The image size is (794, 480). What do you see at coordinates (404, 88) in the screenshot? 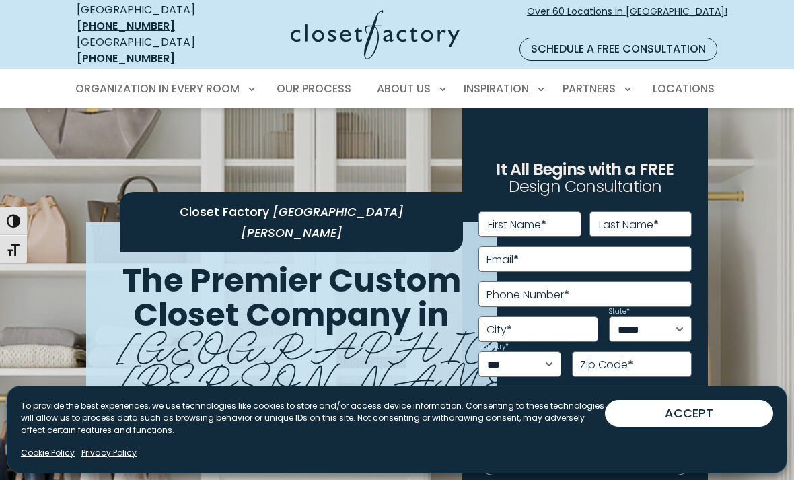
I see `span: About Us` at bounding box center [404, 88].